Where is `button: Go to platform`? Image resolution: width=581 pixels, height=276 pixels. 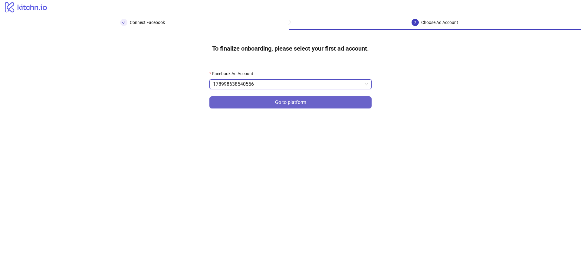 button: Go to platform is located at coordinates (290, 102).